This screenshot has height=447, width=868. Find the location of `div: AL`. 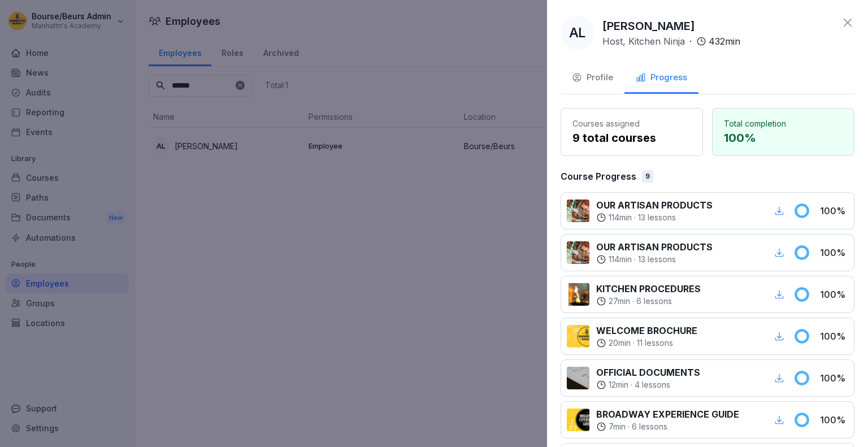

div: AL is located at coordinates (578, 33).